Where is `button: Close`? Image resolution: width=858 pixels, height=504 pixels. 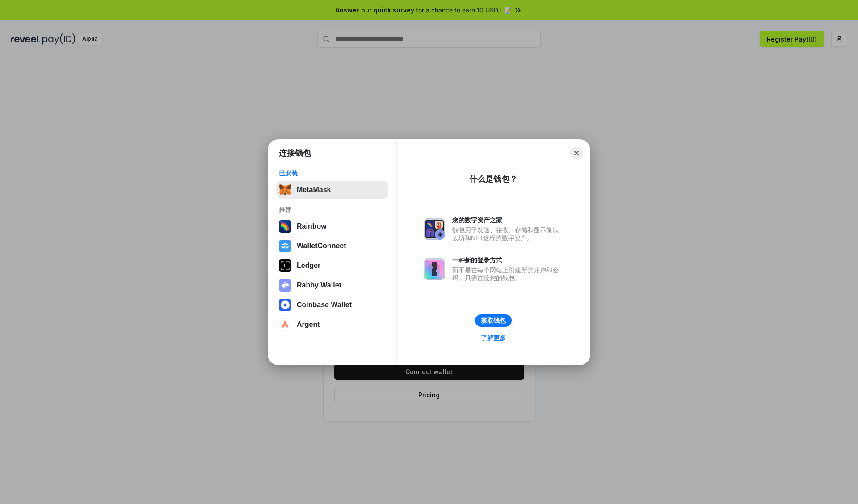
button: Close is located at coordinates (577, 153).